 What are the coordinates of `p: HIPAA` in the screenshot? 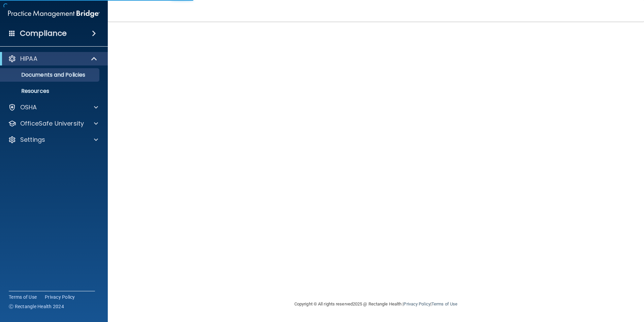 It's located at (29, 59).